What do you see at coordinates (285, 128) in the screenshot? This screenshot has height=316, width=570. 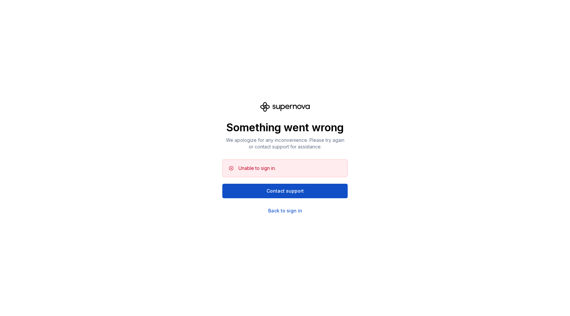 I see `p: Something went wrong` at bounding box center [285, 128].